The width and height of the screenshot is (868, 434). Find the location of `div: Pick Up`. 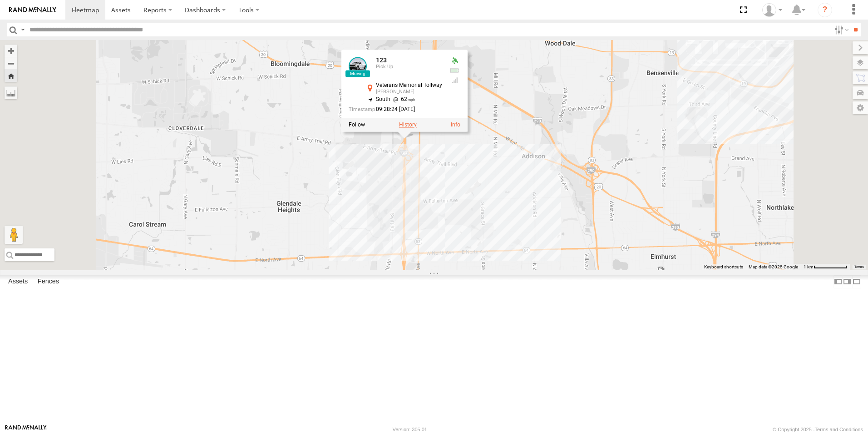

div: Pick Up is located at coordinates (409, 67).